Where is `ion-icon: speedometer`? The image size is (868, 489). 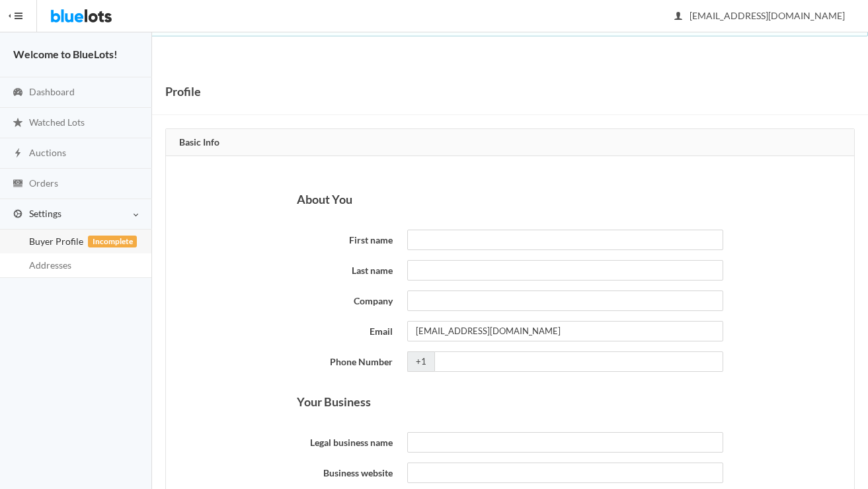 ion-icon: speedometer is located at coordinates (18, 93).